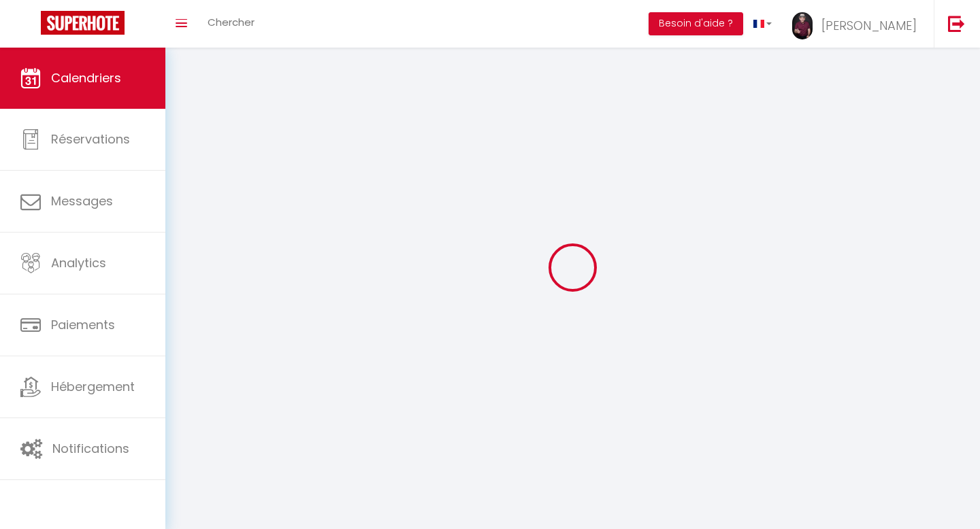 Image resolution: width=980 pixels, height=529 pixels. What do you see at coordinates (91, 449) in the screenshot?
I see `span: Notifications` at bounding box center [91, 449].